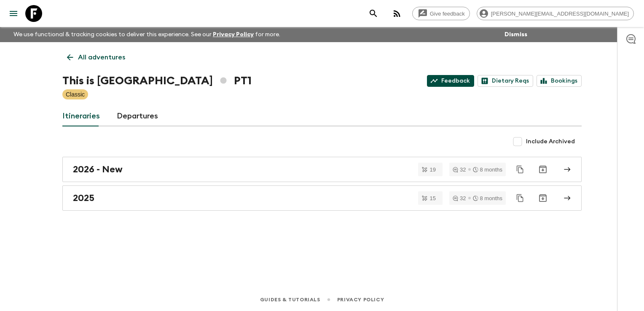  What do you see at coordinates (559, 81) in the screenshot?
I see `a: Bookings` at bounding box center [559, 81].